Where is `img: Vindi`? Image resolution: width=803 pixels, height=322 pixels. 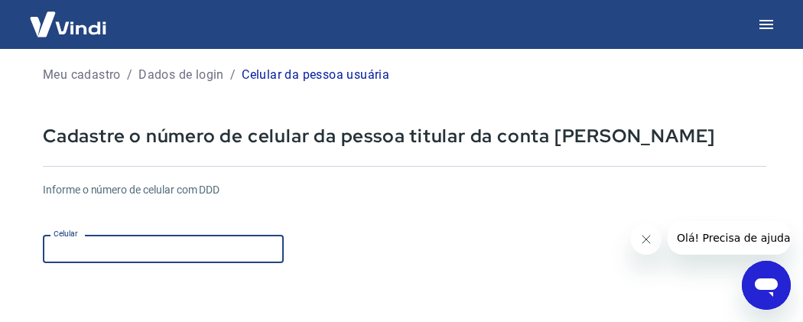
img: Vindi is located at coordinates (68, 24).